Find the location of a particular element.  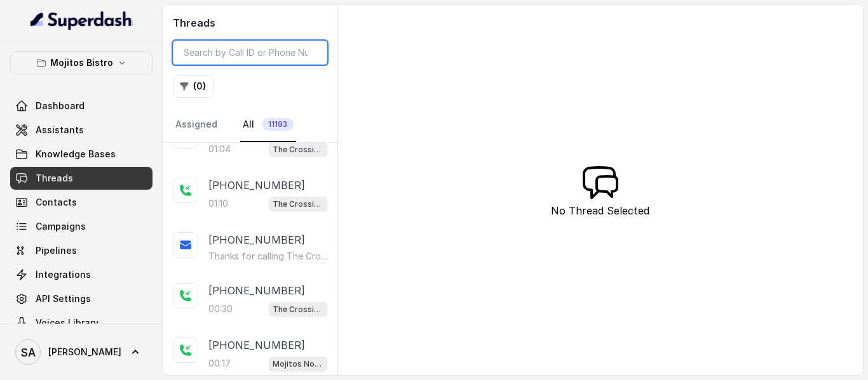

span: Voices Library is located at coordinates (67, 323).